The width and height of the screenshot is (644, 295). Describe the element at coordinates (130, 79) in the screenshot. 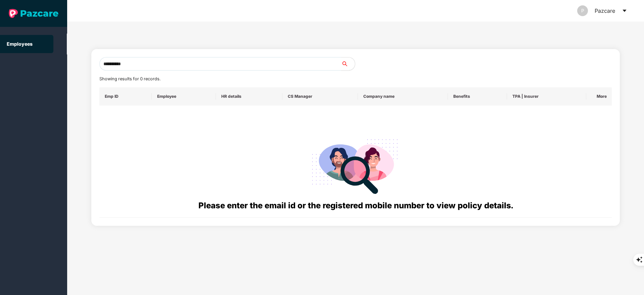

I see `span: Showing results for 0 records.` at that location.